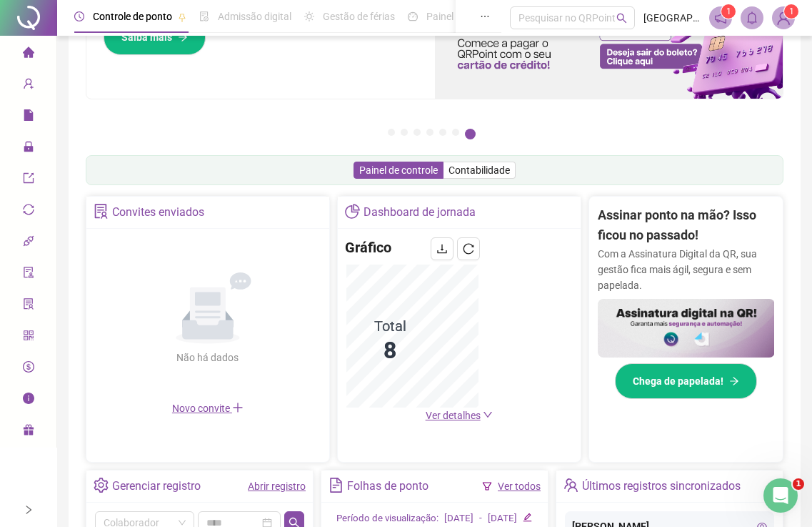  Describe the element at coordinates (29, 86) in the screenshot. I see `span: user-add` at that location.